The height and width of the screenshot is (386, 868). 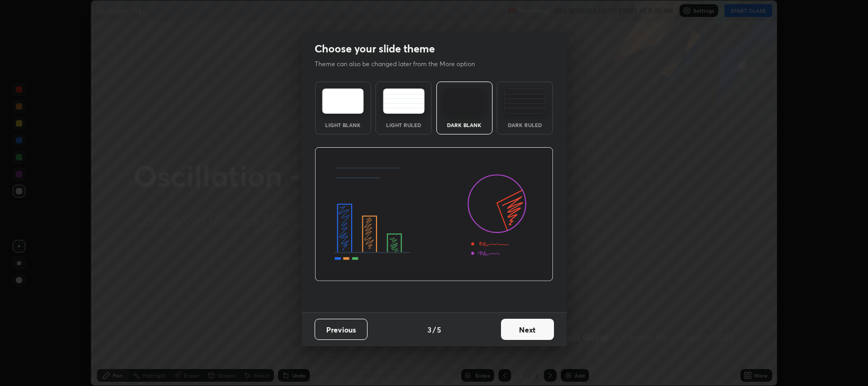 What do you see at coordinates (374, 49) in the screenshot?
I see `h2: Choose your slide theme` at bounding box center [374, 49].